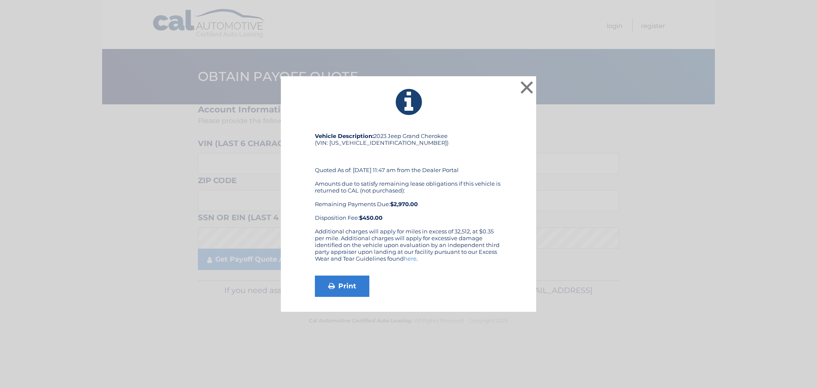 Image resolution: width=817 pixels, height=388 pixels. Describe the element at coordinates (404, 204) in the screenshot. I see `b: $2,970.00` at that location.